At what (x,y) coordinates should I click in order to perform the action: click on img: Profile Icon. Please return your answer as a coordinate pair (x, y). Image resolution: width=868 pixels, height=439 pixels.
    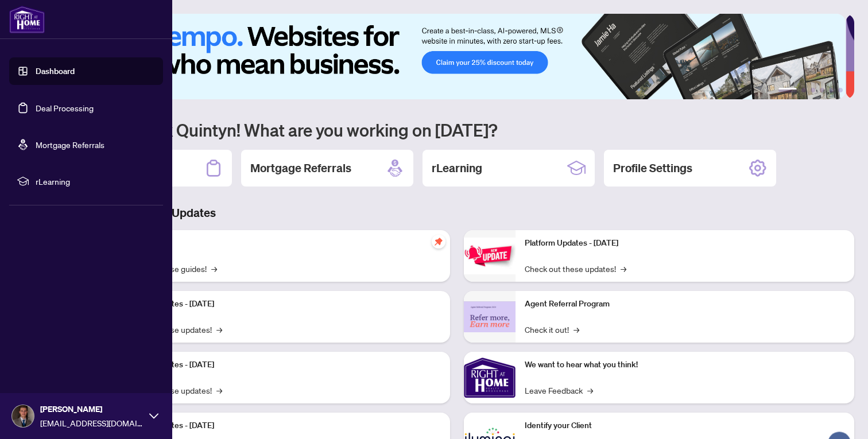
    Looking at the image, I should click on (23, 416).